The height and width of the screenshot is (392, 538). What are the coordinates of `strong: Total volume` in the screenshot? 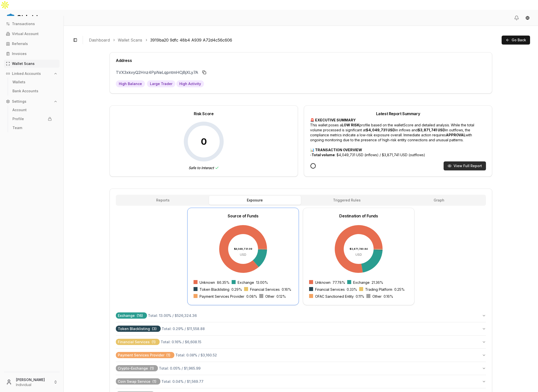 It's located at (323, 155).